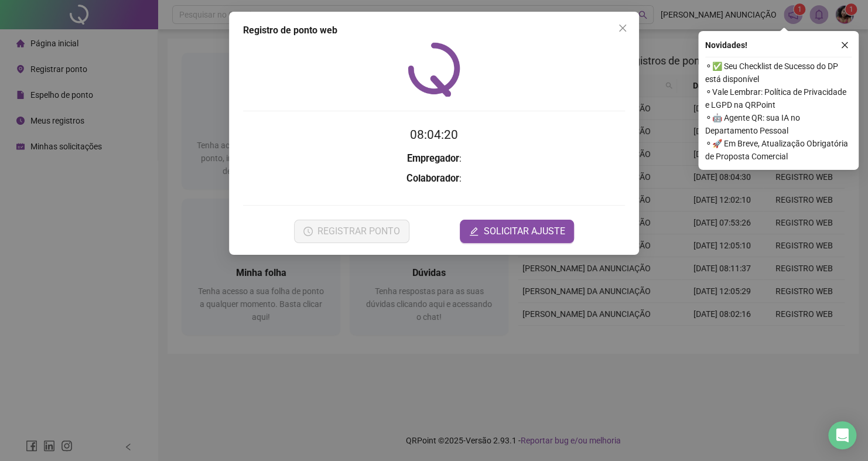 The height and width of the screenshot is (461, 868). Describe the element at coordinates (778, 72) in the screenshot. I see `span: ⚬ ✅ Seu Checklist de Sucesso do DP está disponível` at that location.